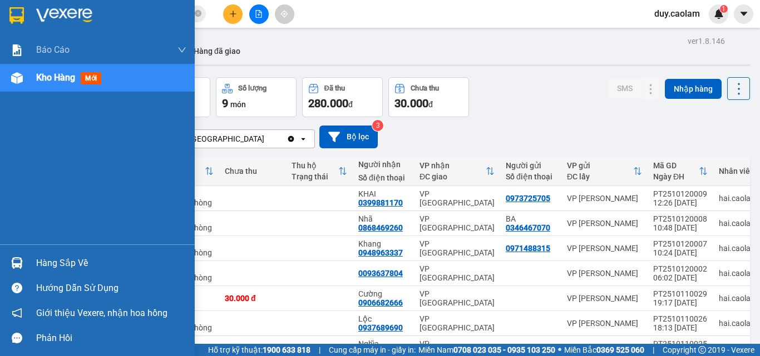 This screenshot has width=760, height=356. Describe the element at coordinates (111, 289) in the screenshot. I see `div: Hướng dẫn sử dụng` at that location.